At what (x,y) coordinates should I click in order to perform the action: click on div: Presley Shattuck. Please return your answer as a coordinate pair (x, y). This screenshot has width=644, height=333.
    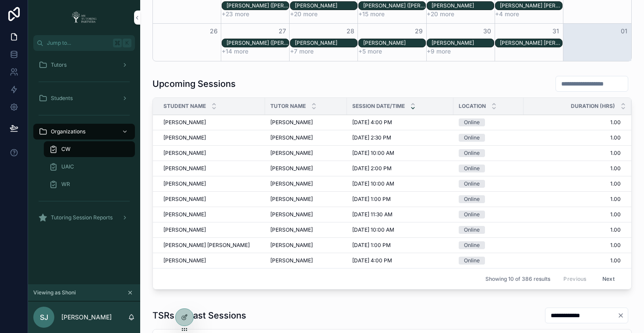
    Looking at the image, I should click on (531, 6).